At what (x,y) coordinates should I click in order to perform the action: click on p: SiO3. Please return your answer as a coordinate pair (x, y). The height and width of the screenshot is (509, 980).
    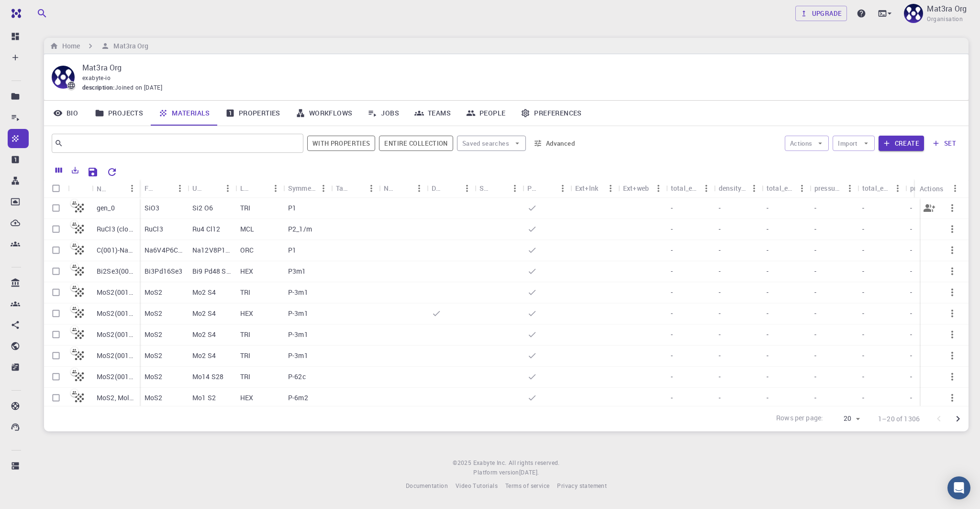
    Looking at the image, I should click on (152, 208).